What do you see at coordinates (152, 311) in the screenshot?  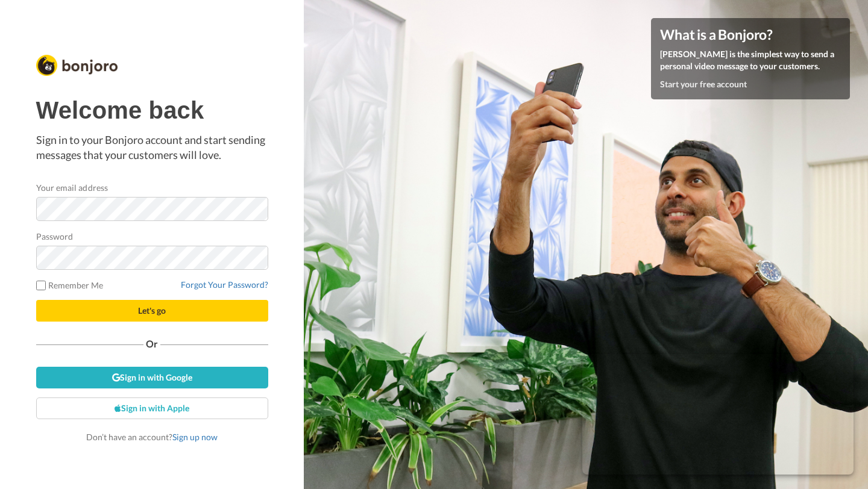 I see `button: Let's go` at bounding box center [152, 311].